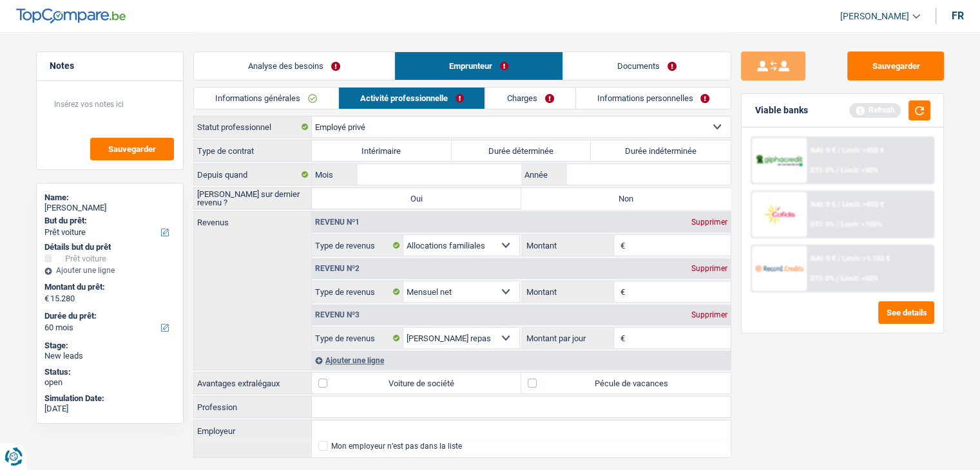  Describe the element at coordinates (521, 431) in the screenshot. I see `input: Cherchez votre employeur` at that location.